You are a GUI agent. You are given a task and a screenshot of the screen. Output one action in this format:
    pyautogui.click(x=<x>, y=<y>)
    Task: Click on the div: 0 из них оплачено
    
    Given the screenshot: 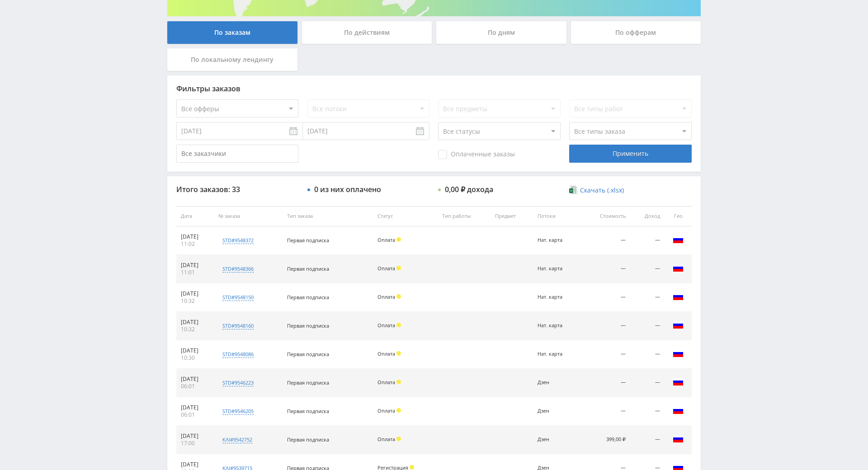 What is the action you would take?
    pyautogui.click(x=348, y=189)
    